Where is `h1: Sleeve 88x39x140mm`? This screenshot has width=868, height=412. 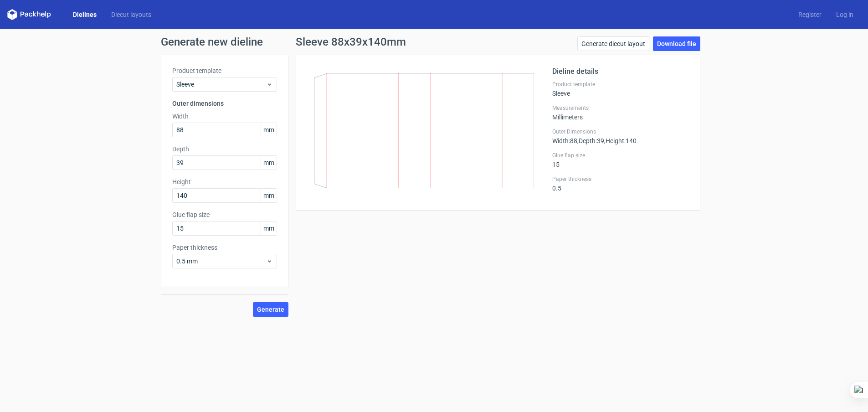
h1: Sleeve 88x39x140mm is located at coordinates (351, 42).